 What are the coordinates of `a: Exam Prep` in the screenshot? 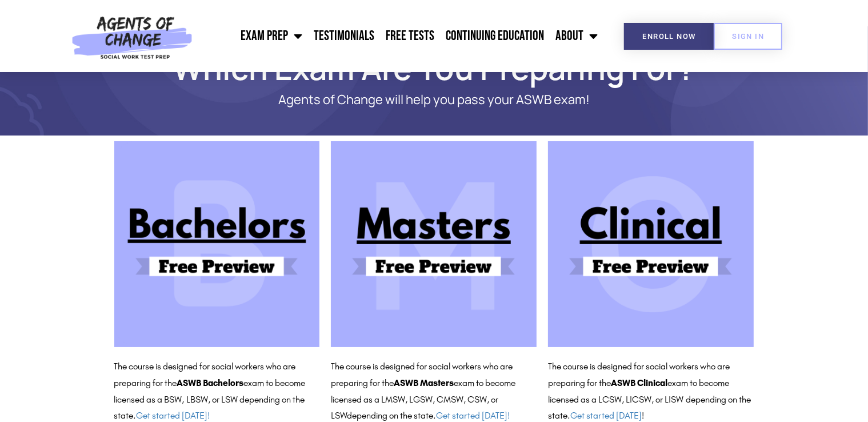 It's located at (271, 36).